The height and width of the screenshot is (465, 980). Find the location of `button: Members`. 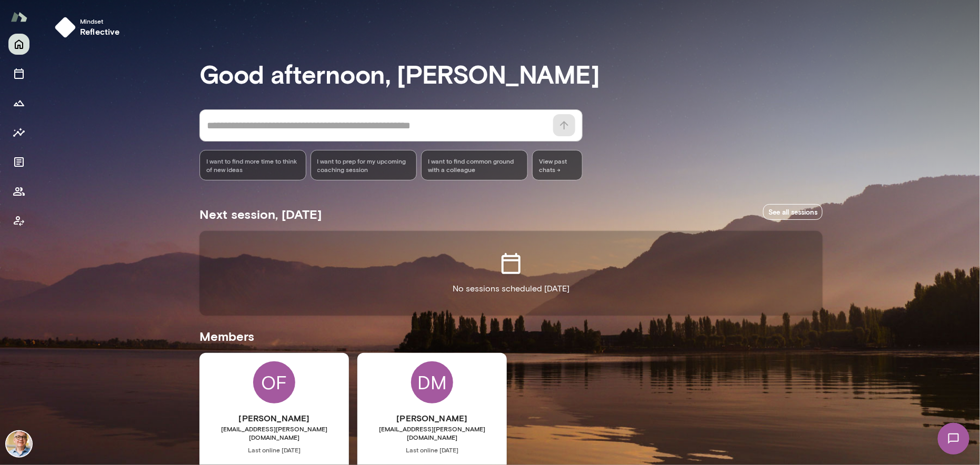

button: Members is located at coordinates (19, 192).